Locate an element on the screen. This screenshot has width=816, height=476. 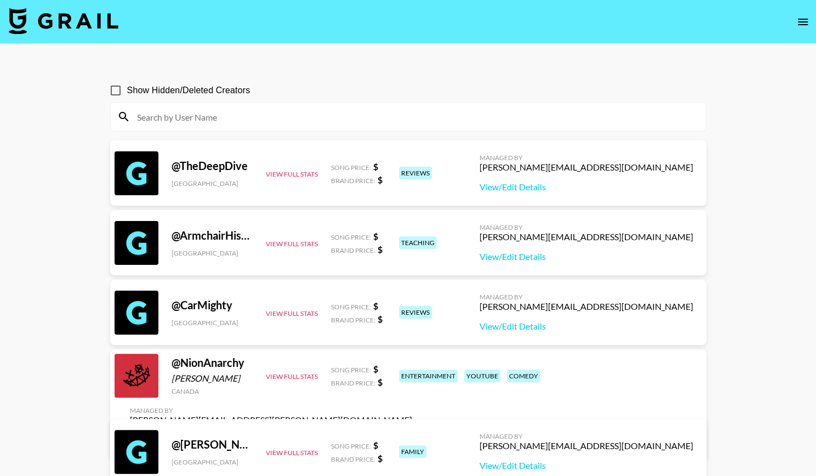
div: entertainment is located at coordinates (428, 375).